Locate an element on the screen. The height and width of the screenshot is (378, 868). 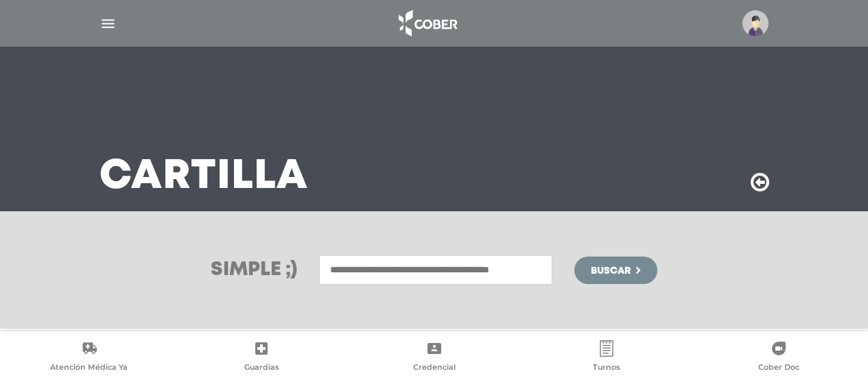
a: Guardias is located at coordinates (261, 358).